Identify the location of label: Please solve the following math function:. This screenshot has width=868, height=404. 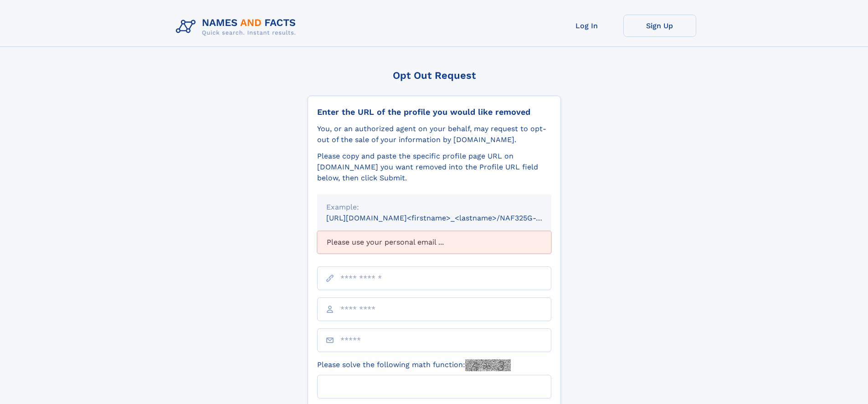
(414, 365).